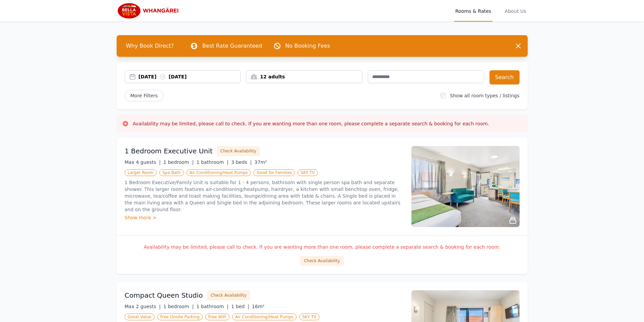 This screenshot has width=644, height=322. I want to click on span: 3 beds |, so click(241, 162).